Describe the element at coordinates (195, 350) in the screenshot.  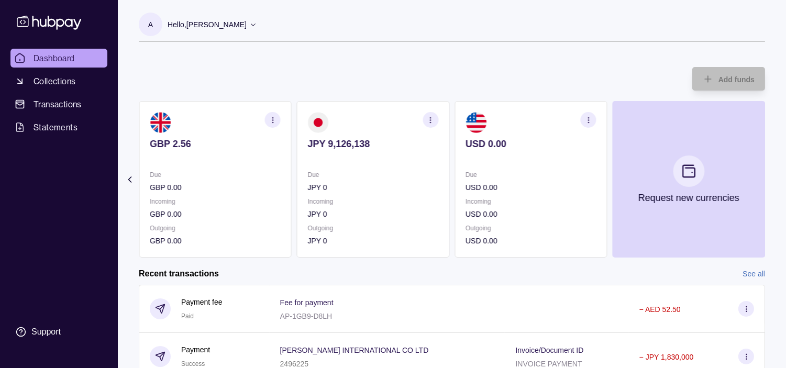
I see `p: Payment` at that location.